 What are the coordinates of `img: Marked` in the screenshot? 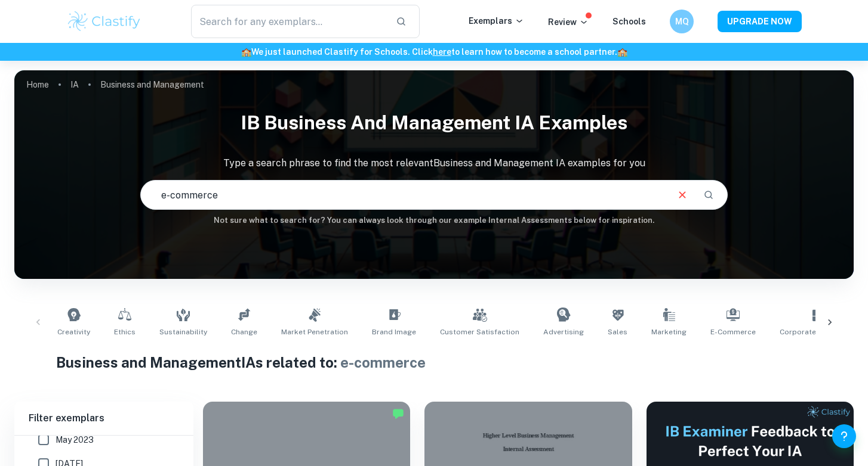 It's located at (398, 414).